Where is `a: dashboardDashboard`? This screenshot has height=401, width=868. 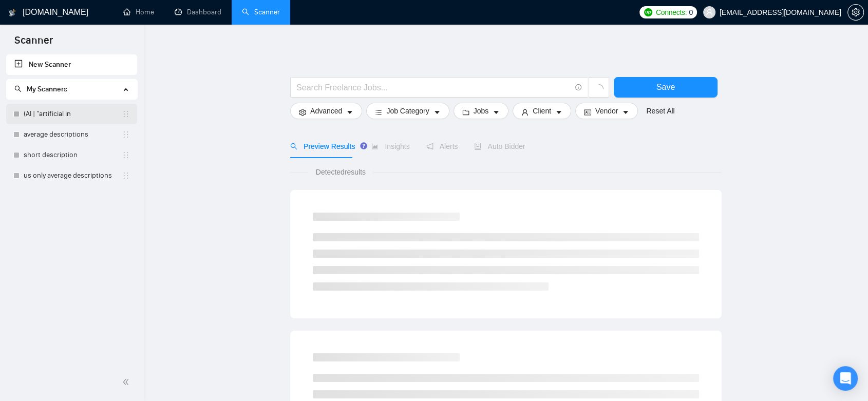 a: dashboardDashboard is located at coordinates (198, 12).